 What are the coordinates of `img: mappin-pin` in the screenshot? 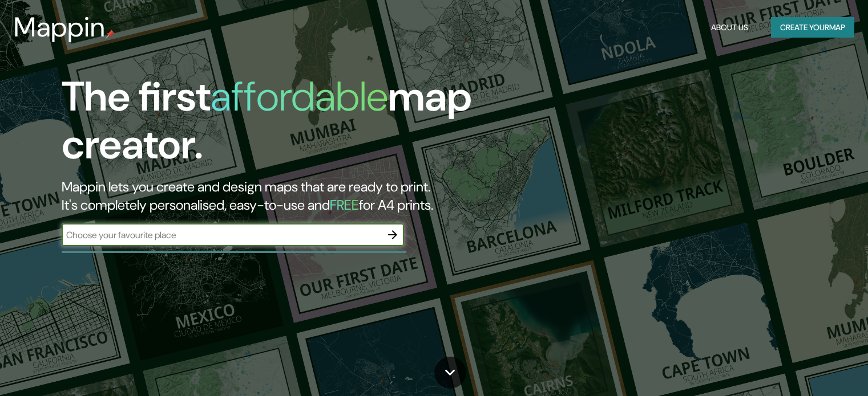 It's located at (110, 34).